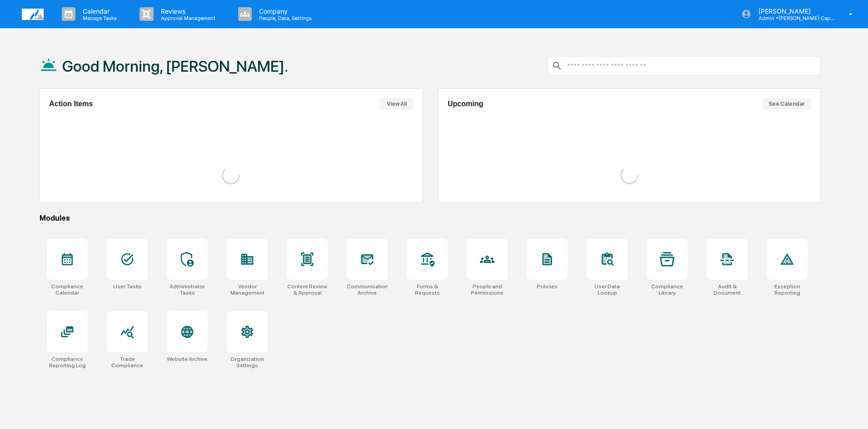 The height and width of the screenshot is (429, 868). What do you see at coordinates (397, 104) in the screenshot?
I see `button: View All` at bounding box center [397, 104].